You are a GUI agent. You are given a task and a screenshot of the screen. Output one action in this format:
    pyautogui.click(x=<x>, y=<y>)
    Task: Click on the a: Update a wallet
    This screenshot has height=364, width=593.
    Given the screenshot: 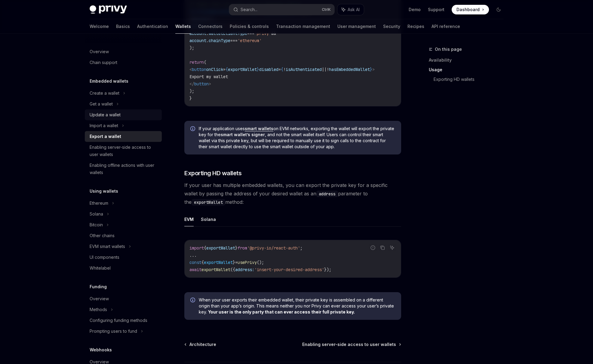 What is the action you would take?
    pyautogui.click(x=123, y=115)
    